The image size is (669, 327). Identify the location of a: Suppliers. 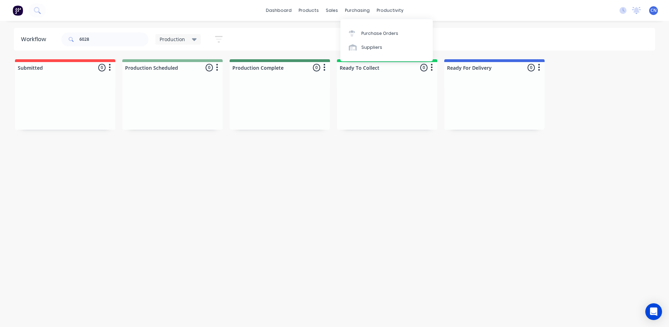
(387, 47).